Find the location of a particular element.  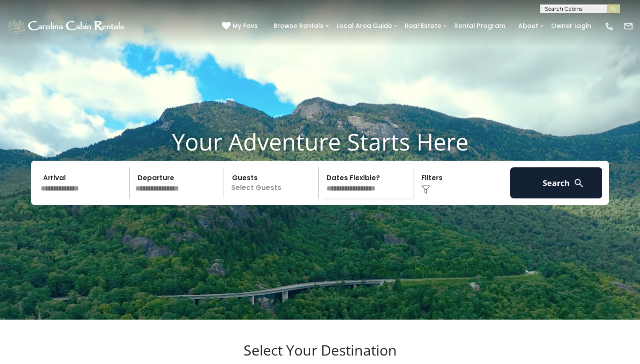

img: phone-regular-white.png is located at coordinates (609, 26).